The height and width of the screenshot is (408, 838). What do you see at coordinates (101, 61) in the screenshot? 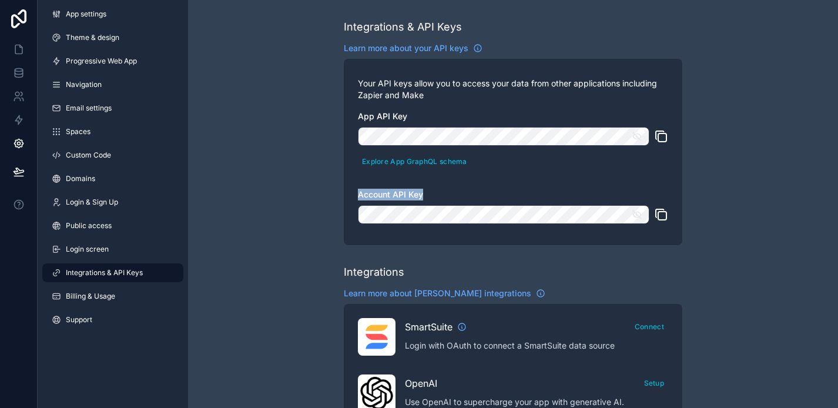
I see `span: Progressive Web App` at bounding box center [101, 61].